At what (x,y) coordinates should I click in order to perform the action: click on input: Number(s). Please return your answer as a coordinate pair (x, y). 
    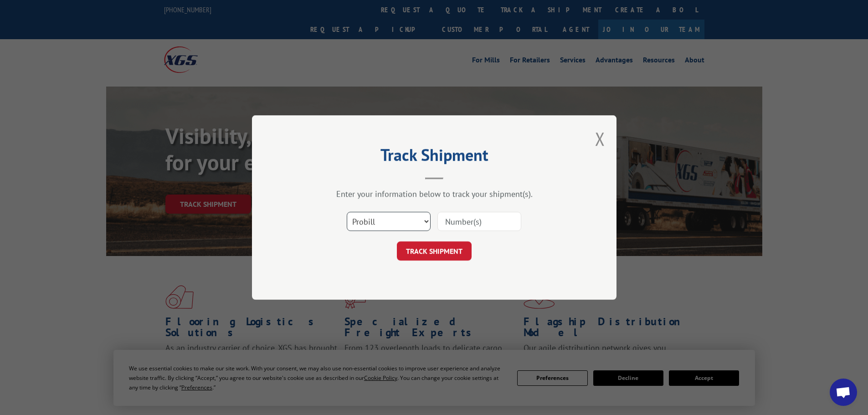
    Looking at the image, I should click on (479, 221).